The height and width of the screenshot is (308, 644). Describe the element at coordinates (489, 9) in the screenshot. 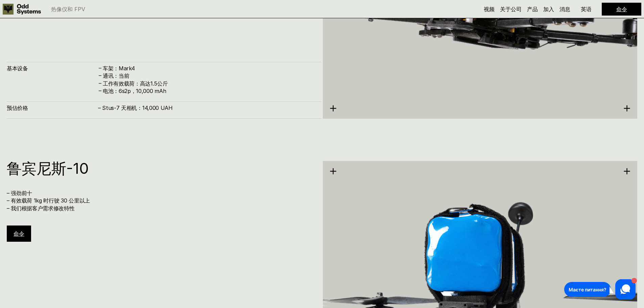

I see `font: 视频` at that location.